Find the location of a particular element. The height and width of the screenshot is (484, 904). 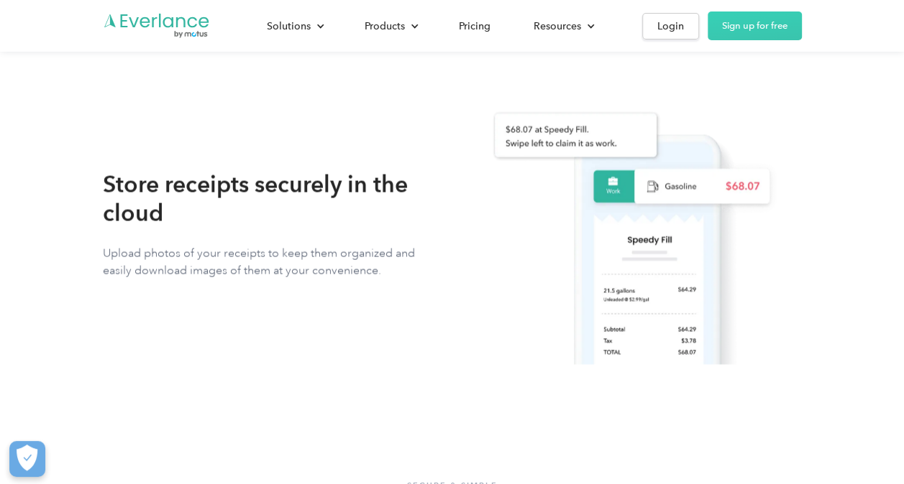

div: Pricing is located at coordinates (474, 26).